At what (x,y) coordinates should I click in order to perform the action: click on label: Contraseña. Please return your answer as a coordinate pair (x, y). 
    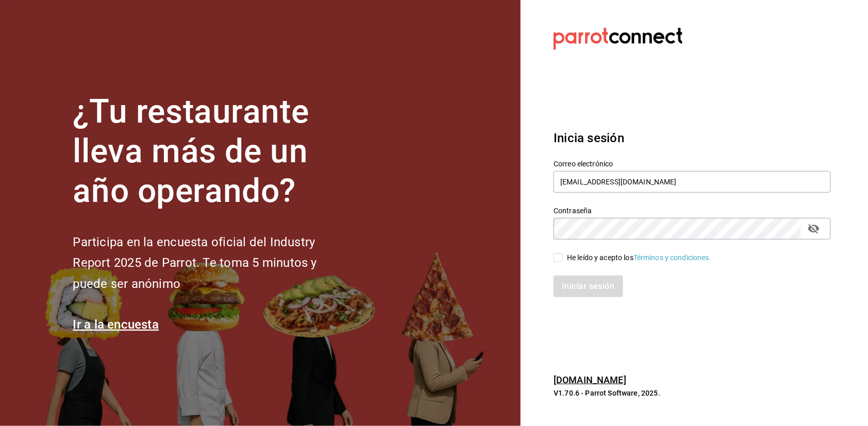
    Looking at the image, I should click on (692, 211).